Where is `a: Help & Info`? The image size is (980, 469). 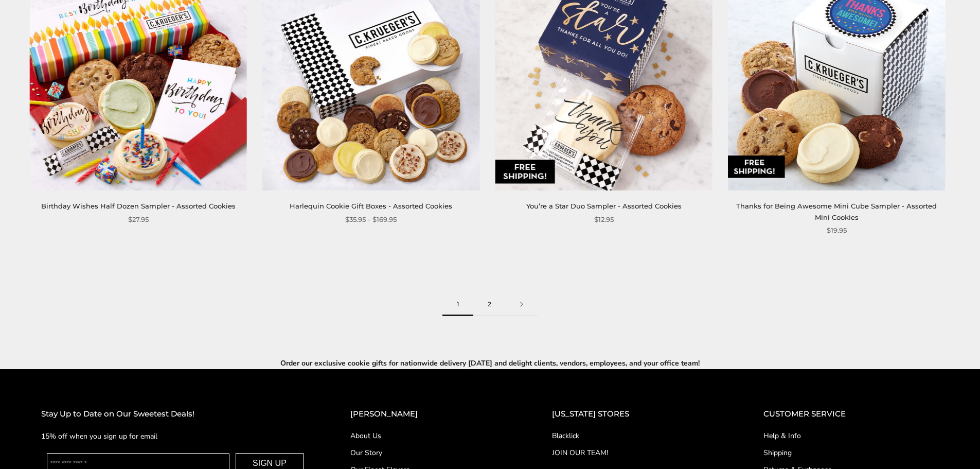 a: Help & Info is located at coordinates (851, 435).